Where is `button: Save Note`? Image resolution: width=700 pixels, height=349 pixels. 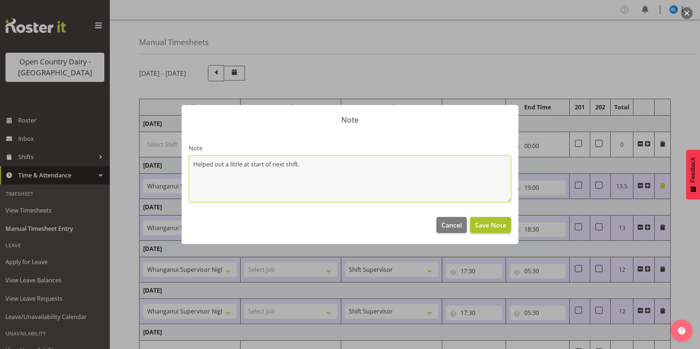 button: Save Note is located at coordinates (490, 225).